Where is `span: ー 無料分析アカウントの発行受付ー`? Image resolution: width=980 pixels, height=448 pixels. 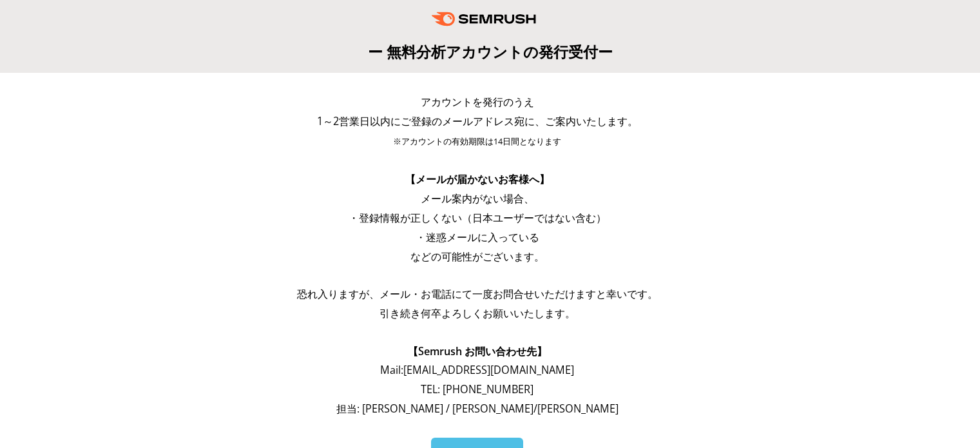 span: ー 無料分析アカウントの発行受付ー is located at coordinates (490, 52).